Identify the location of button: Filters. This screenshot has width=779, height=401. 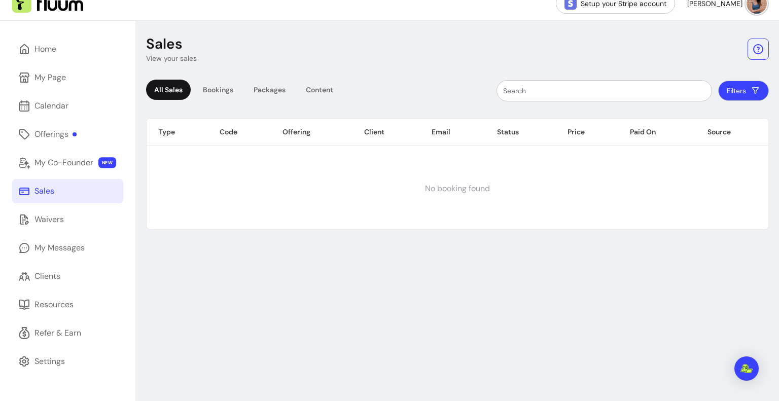
(744, 91).